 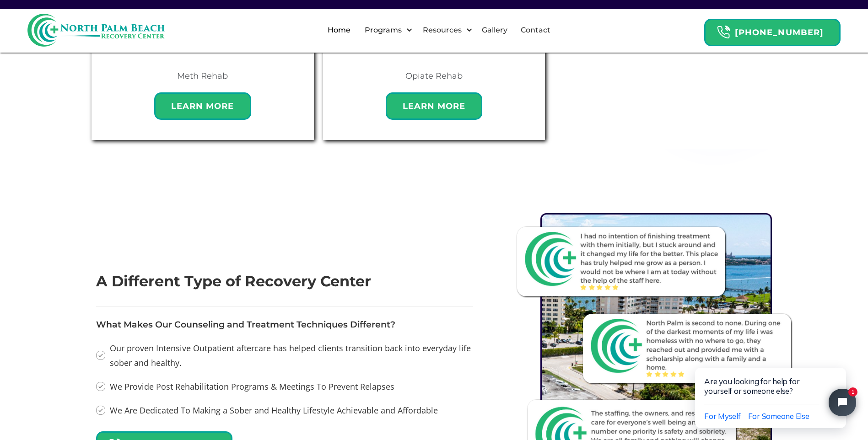 I want to click on span: For Someone Else, so click(x=103, y=77).